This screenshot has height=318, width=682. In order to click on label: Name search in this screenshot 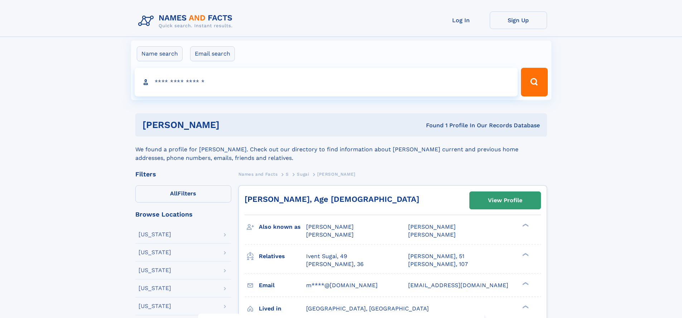, I will do `click(160, 54)`.